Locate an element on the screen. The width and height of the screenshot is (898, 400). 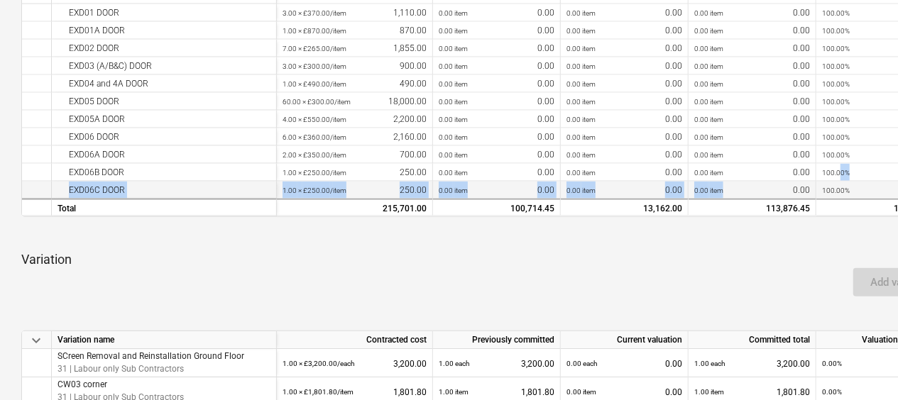
div: 2,160.00 is located at coordinates (354, 137).